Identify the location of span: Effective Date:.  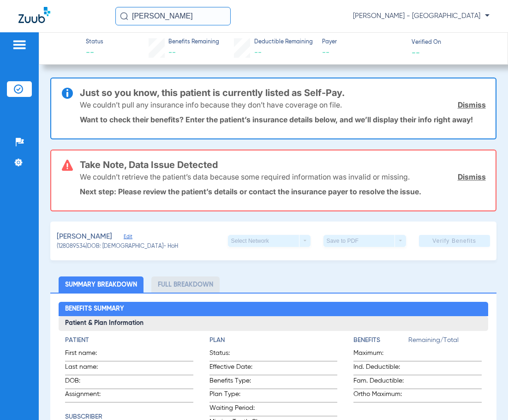
(243, 368).